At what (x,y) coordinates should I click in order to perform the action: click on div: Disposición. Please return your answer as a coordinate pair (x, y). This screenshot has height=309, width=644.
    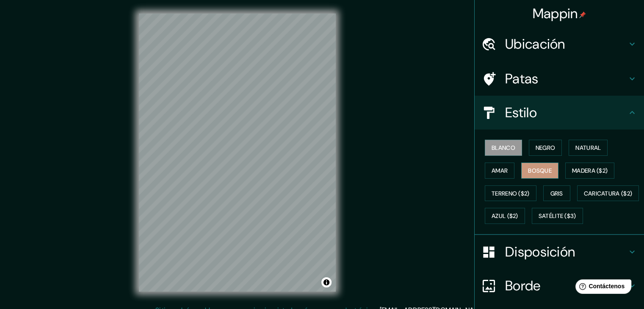
    Looking at the image, I should click on (559, 252).